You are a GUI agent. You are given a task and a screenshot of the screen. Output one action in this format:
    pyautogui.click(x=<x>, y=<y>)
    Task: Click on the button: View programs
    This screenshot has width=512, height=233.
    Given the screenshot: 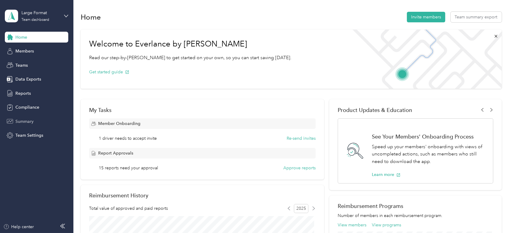 What is the action you would take?
    pyautogui.click(x=386, y=225)
    